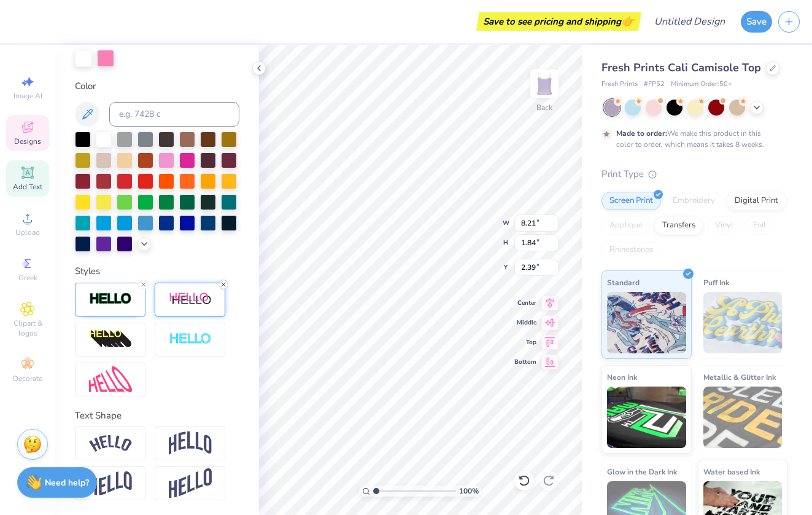 The image size is (812, 515). What do you see at coordinates (626, 225) in the screenshot?
I see `div: Applique` at bounding box center [626, 225].